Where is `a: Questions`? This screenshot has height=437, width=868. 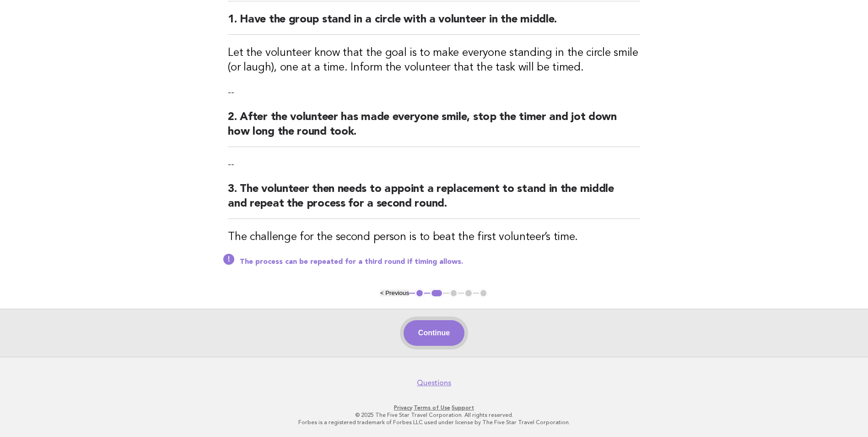
a: Questions is located at coordinates (434, 383).